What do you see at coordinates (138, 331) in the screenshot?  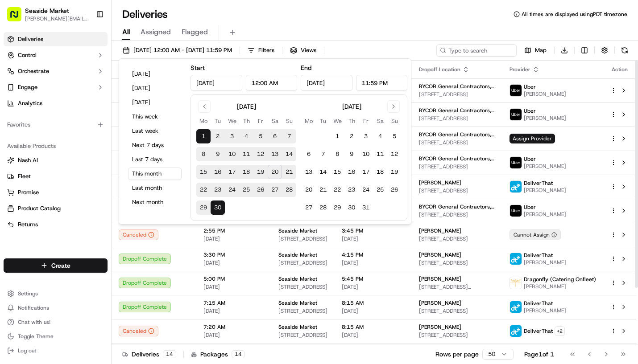 I see `div: Canceled` at bounding box center [138, 331].